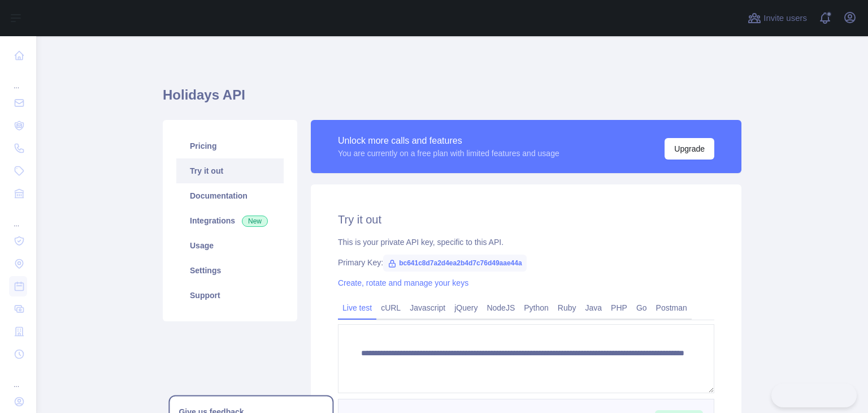  Describe the element at coordinates (449, 141) in the screenshot. I see `div: Unlock more calls and features` at that location.